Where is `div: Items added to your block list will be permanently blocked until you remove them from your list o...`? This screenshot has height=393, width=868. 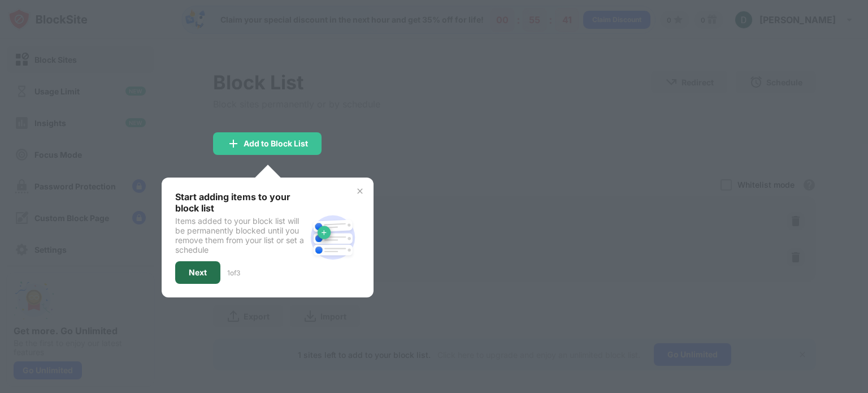
div: Items added to your block list will be permanently blocked until you remove them from your list o... is located at coordinates (240, 235).